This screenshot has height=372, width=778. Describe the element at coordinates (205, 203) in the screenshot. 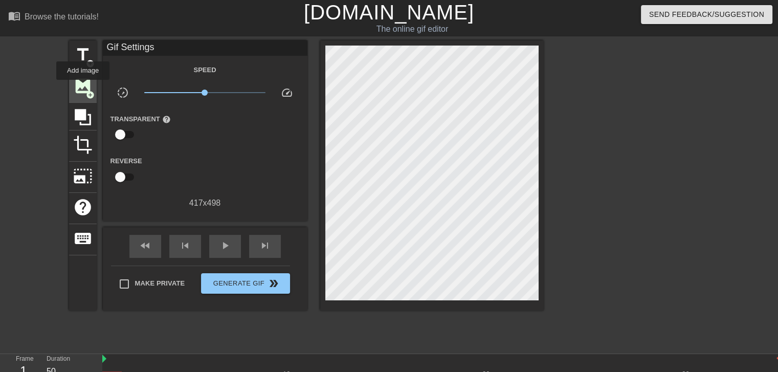

I see `div: 417 x 498` at that location.